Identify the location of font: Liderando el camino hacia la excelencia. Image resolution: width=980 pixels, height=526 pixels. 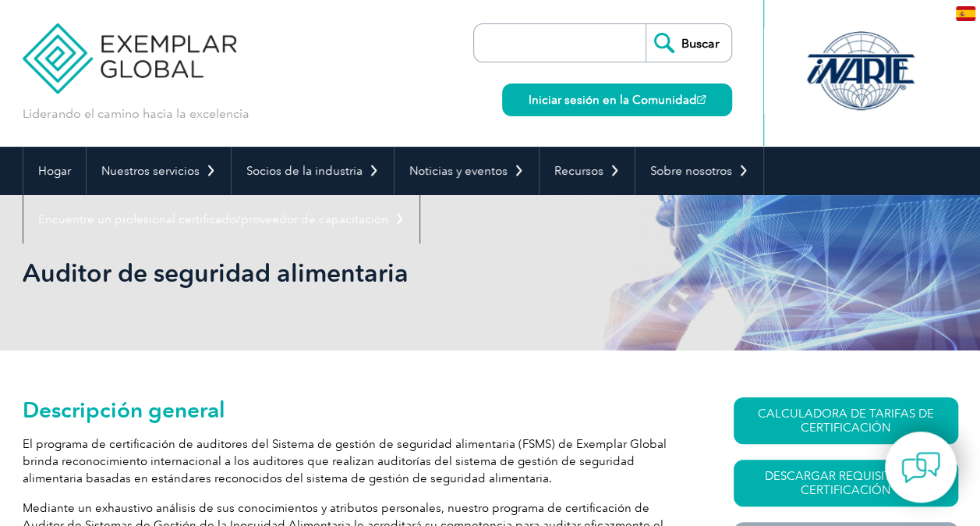
(135, 113).